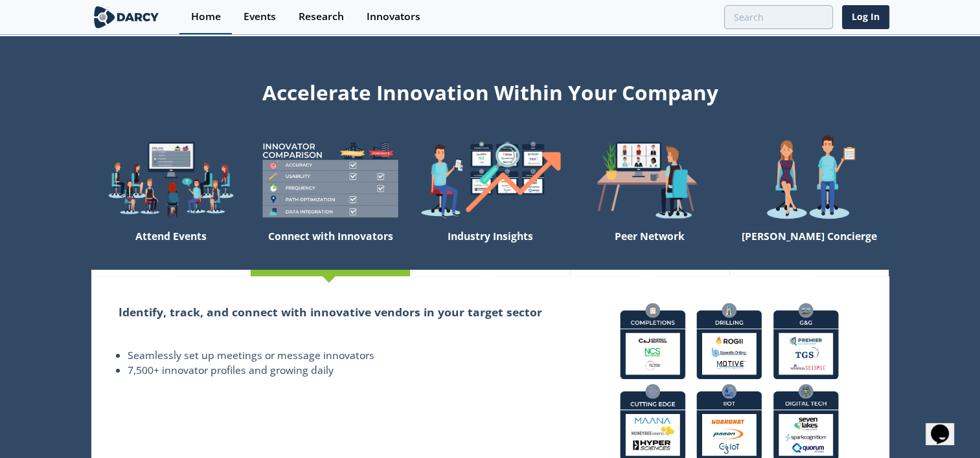  I want to click on a: Log In, so click(865, 17).